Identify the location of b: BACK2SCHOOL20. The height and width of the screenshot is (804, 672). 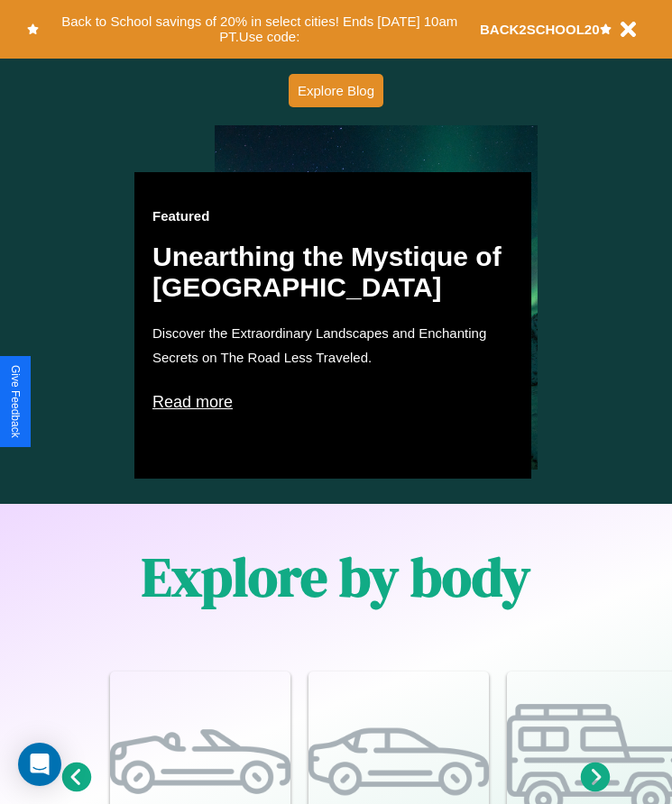
(540, 29).